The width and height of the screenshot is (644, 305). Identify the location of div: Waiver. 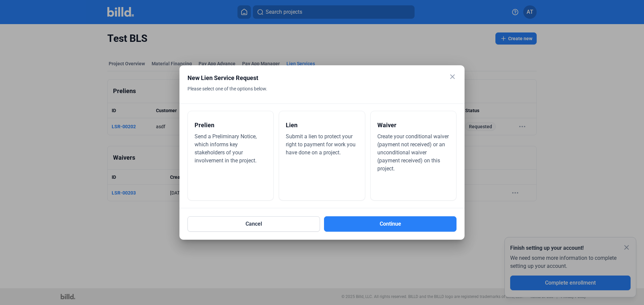
(413, 125).